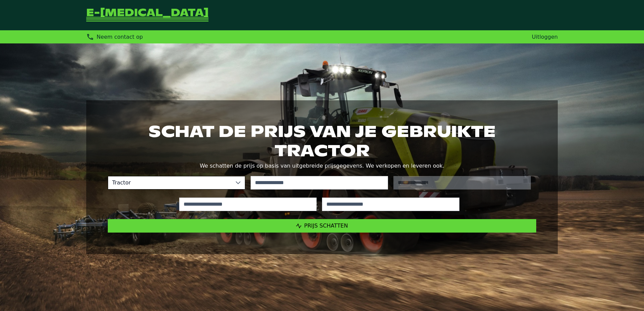  Describe the element at coordinates (322, 226) in the screenshot. I see `button: Prijs schatten` at that location.